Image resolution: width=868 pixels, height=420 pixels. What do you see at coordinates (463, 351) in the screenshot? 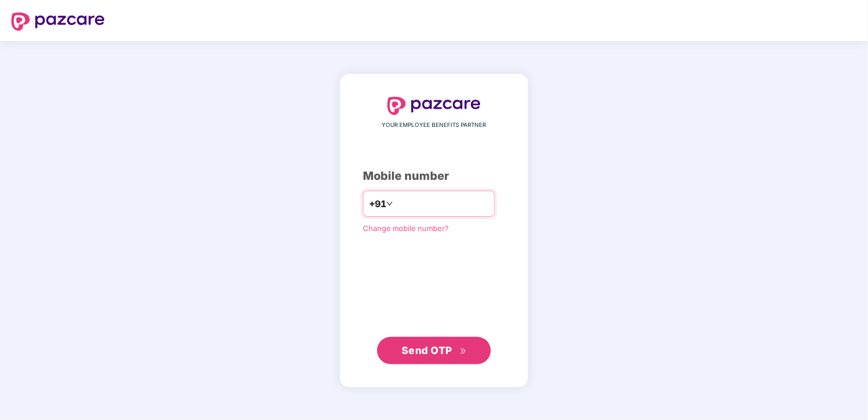
I see `span: double-right` at bounding box center [463, 351].